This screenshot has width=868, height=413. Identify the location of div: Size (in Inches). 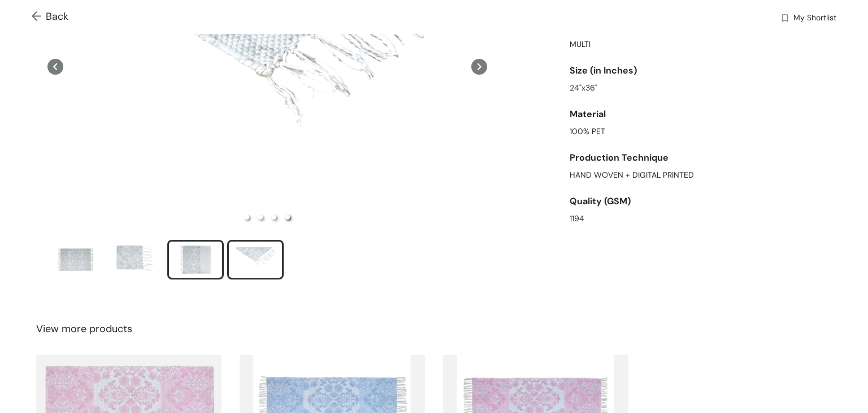
(701, 71).